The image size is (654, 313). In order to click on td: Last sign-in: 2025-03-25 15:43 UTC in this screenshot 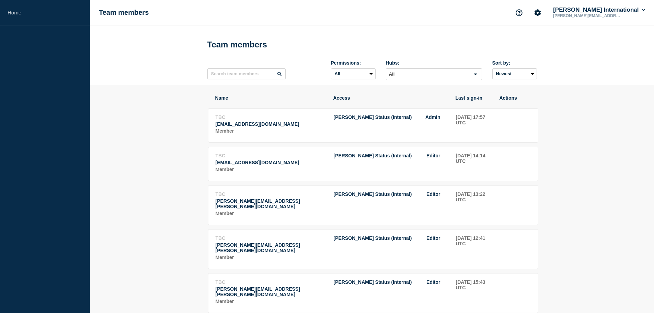, I will do `click(474, 292)`.